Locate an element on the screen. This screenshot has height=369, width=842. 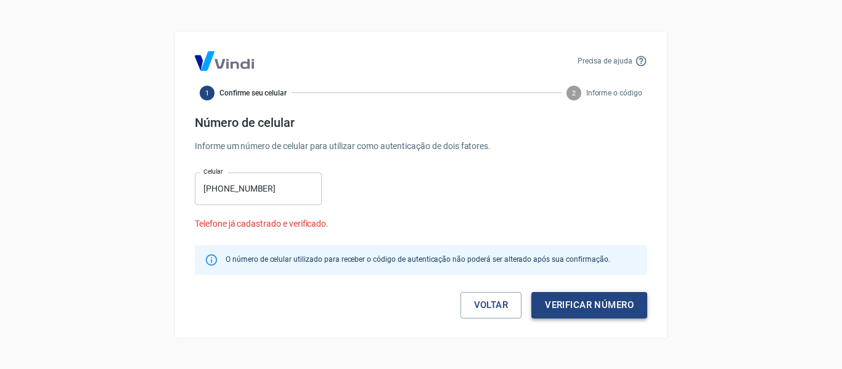
div: O número de celular utilizado para receber o código de autenticação não poderá ser alterado após ... is located at coordinates (417, 260).